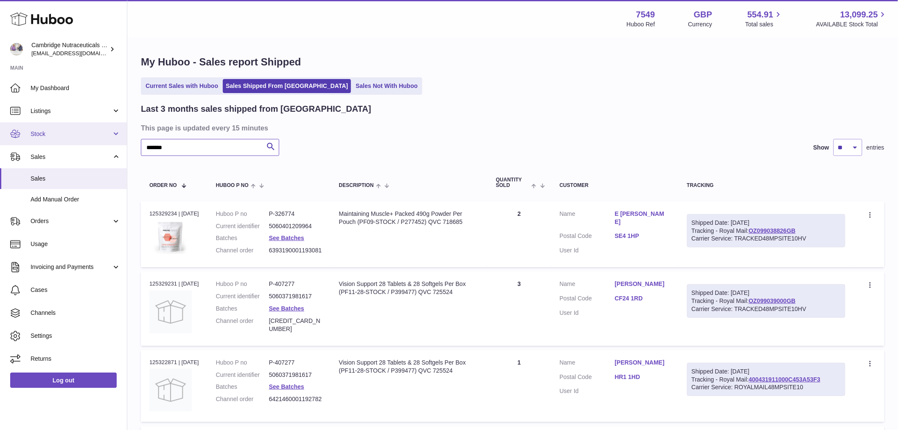 The width and height of the screenshot is (898, 430). What do you see at coordinates (760, 14) in the screenshot?
I see `span: 554.91` at bounding box center [760, 14].